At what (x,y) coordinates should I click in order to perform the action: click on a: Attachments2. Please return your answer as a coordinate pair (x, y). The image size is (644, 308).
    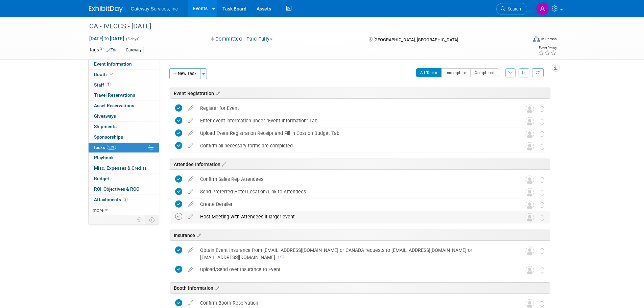
    Looking at the image, I should click on (124, 200).